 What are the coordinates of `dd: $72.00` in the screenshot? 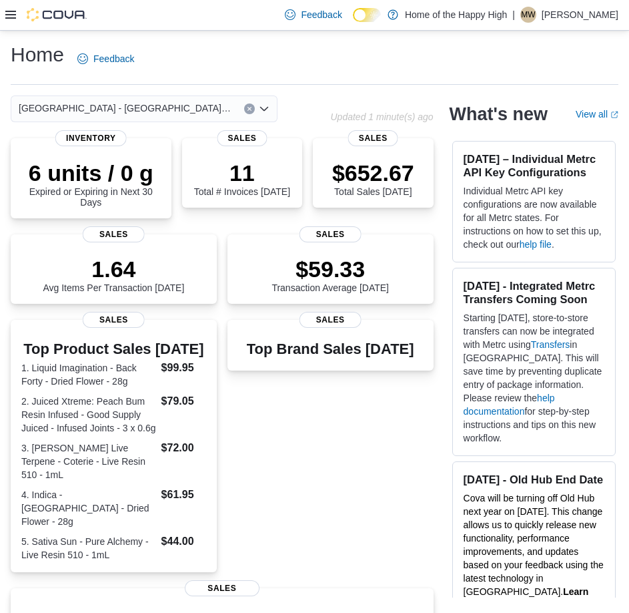 It's located at (183, 448).